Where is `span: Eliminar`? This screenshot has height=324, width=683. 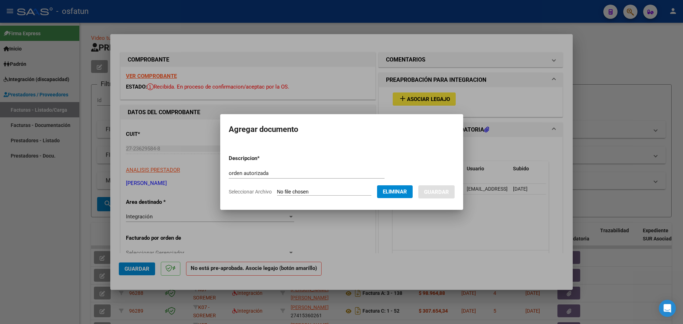
span: Eliminar is located at coordinates (395, 192).